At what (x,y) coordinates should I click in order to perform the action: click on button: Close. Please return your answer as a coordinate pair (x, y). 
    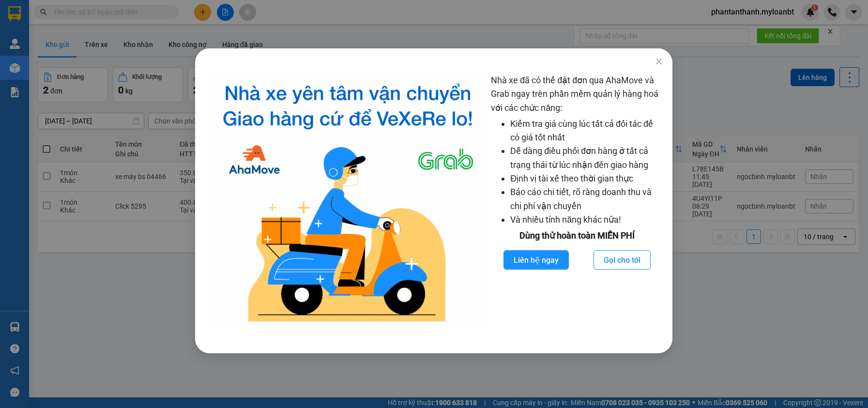
    Looking at the image, I should click on (659, 62).